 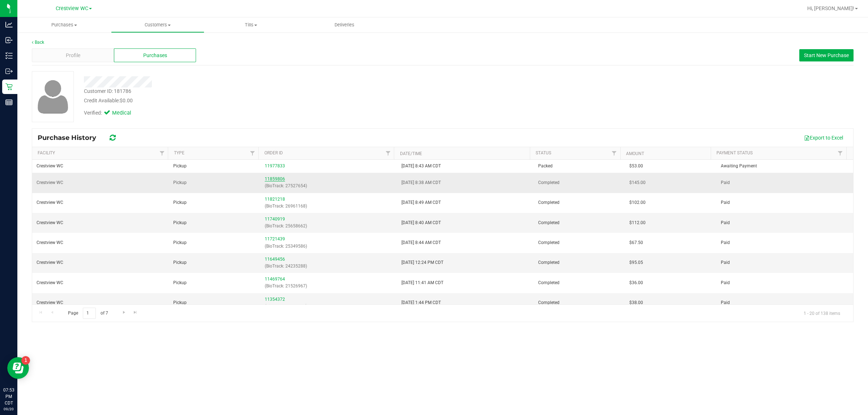 What do you see at coordinates (73, 55) in the screenshot?
I see `span: Profile` at bounding box center [73, 55].